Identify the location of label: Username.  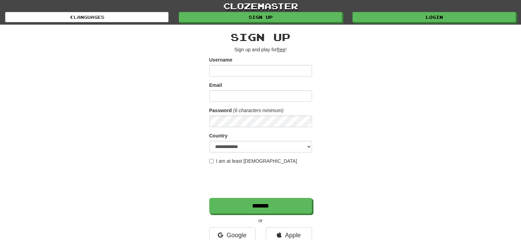
(221, 60).